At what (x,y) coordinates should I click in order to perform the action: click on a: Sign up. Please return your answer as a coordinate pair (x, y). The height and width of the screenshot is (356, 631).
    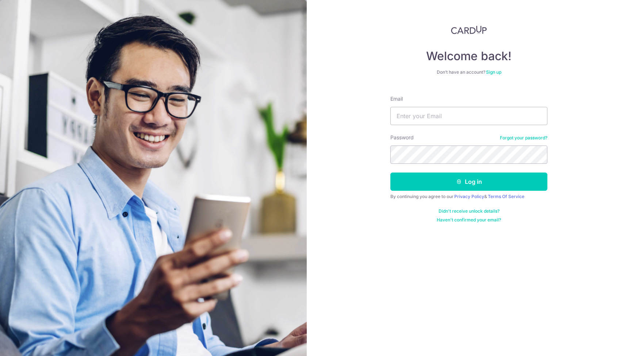
    Looking at the image, I should click on (493, 72).